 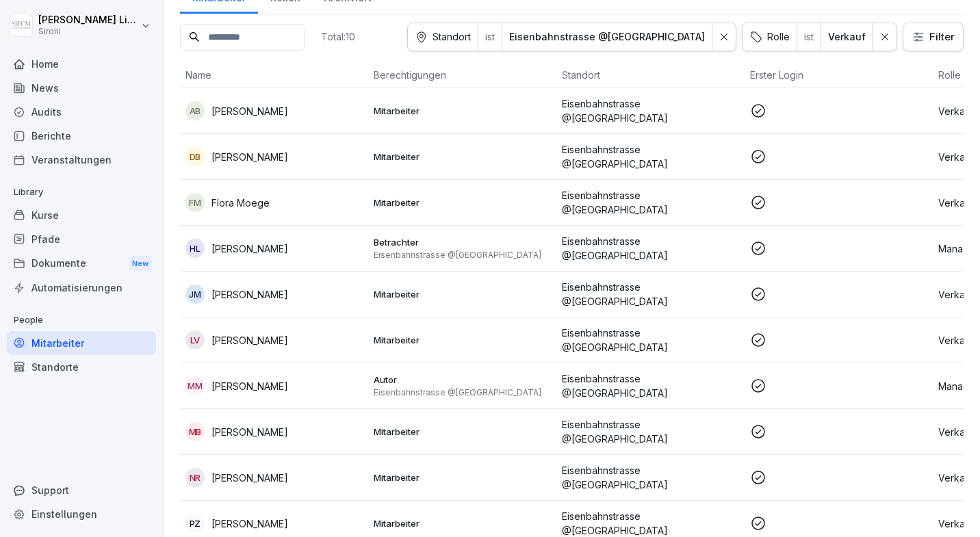 What do you see at coordinates (82, 343) in the screenshot?
I see `div: Mitarbeiter` at bounding box center [82, 343].